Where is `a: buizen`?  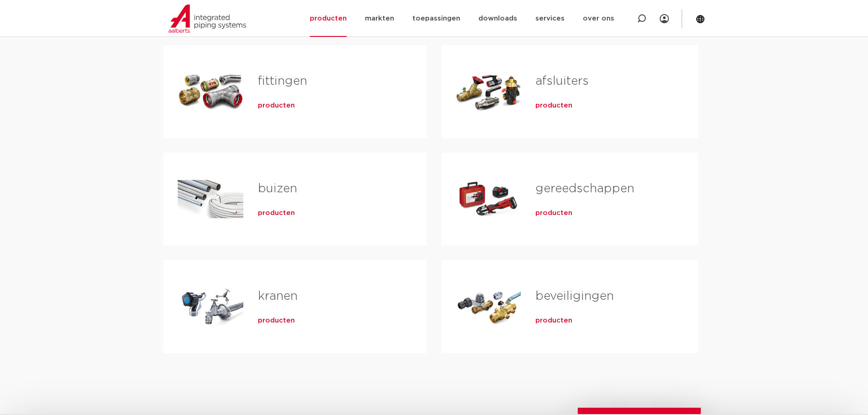 a: buizen is located at coordinates (278, 189).